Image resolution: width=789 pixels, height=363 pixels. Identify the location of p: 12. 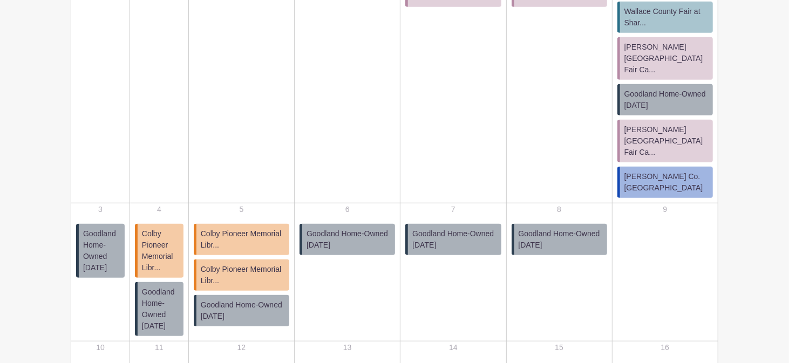
(241, 348).